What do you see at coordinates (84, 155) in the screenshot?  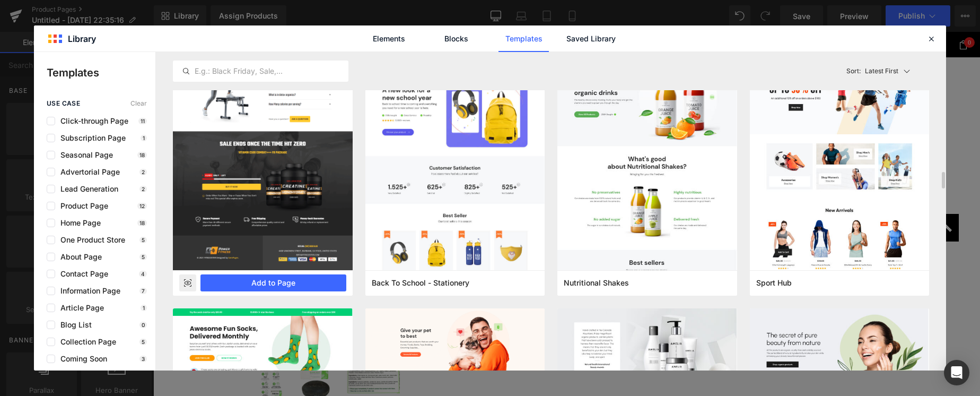 I see `span: Seasonal Page` at bounding box center [84, 155].